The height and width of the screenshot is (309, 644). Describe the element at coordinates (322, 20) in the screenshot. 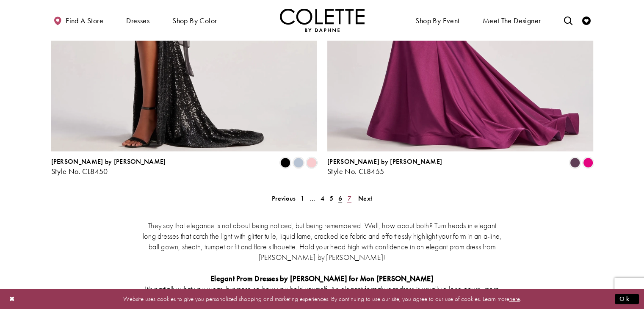

I see `img: Colette by Daphne` at that location.